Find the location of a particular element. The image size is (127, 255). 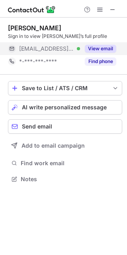

button: save-profile-one-click is located at coordinates (65, 88).